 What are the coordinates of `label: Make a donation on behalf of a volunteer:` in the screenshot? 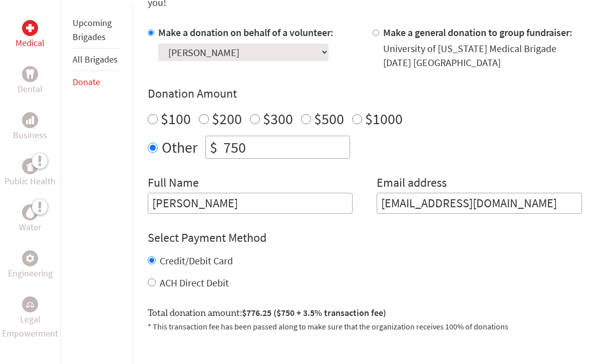 It's located at (246, 32).